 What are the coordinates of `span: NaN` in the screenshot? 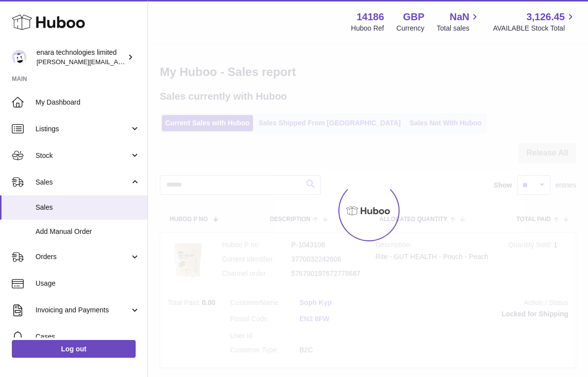 It's located at (459, 17).